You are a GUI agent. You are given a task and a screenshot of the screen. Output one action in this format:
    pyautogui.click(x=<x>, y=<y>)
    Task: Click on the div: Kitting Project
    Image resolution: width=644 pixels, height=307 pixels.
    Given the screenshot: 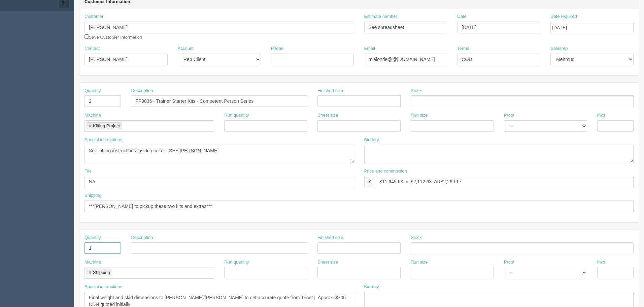 What is the action you would take?
    pyautogui.click(x=106, y=126)
    